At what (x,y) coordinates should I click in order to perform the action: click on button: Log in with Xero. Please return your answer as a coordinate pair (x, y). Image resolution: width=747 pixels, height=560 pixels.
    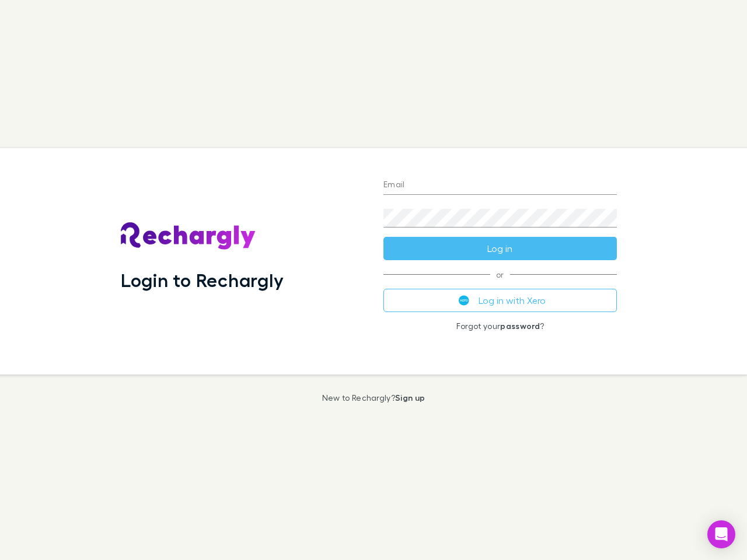
    Looking at the image, I should click on (500, 300).